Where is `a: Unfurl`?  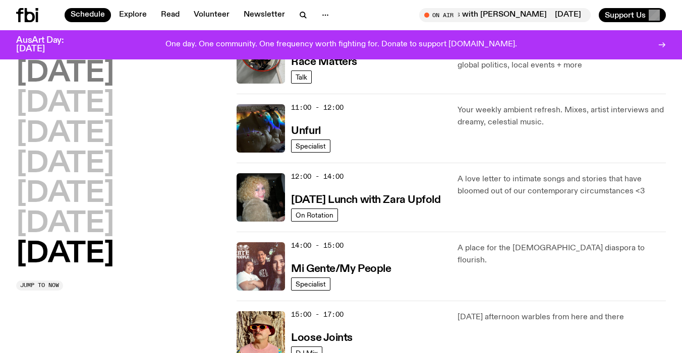 a: Unfurl is located at coordinates (306, 130).